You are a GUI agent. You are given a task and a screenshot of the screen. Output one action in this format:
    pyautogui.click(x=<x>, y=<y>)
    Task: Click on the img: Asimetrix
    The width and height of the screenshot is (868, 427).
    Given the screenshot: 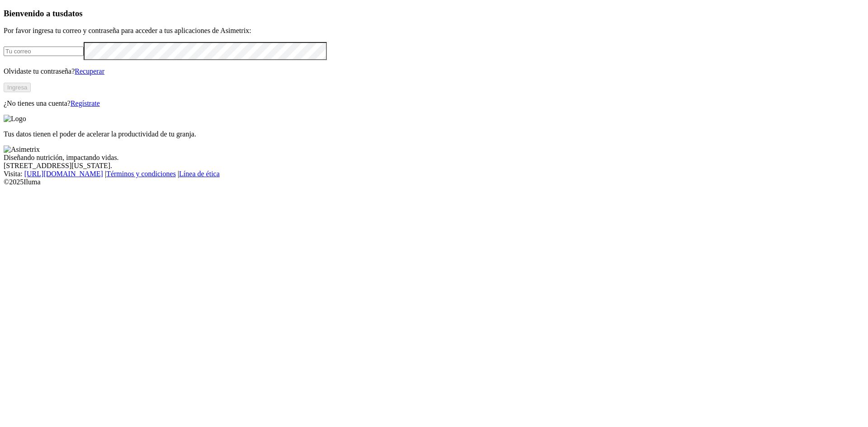 What is the action you would take?
    pyautogui.click(x=22, y=150)
    